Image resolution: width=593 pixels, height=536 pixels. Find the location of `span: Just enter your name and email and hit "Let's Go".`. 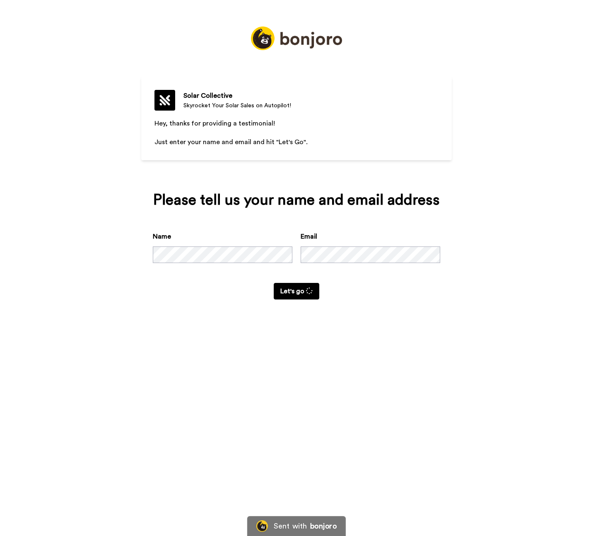

span: Just enter your name and email and hit "Let's Go". is located at coordinates (231, 142).